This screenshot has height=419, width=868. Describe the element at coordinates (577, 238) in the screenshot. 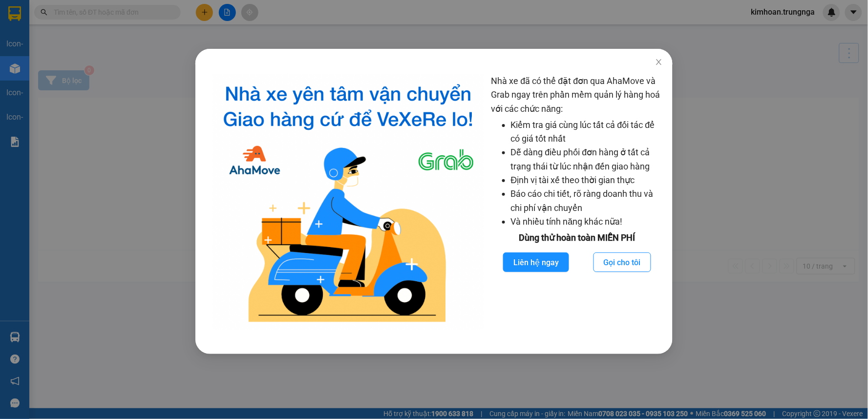

I see `div: Dùng thử hoàn toàn MIỄN PHÍ` at that location.